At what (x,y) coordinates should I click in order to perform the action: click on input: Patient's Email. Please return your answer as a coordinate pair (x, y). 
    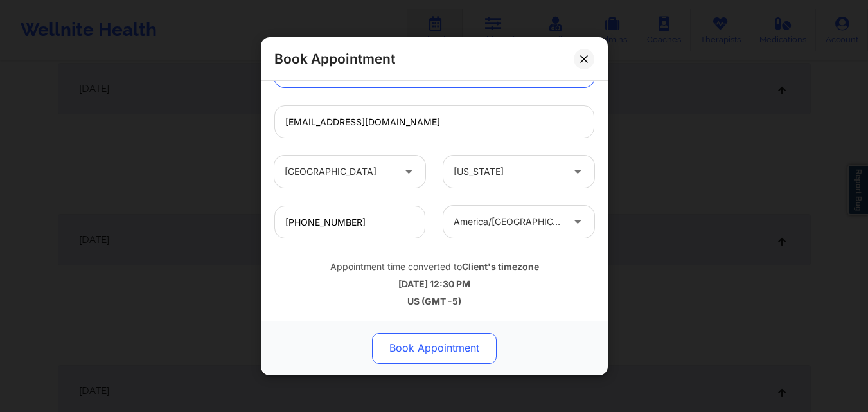
    Looking at the image, I should click on (434, 122).